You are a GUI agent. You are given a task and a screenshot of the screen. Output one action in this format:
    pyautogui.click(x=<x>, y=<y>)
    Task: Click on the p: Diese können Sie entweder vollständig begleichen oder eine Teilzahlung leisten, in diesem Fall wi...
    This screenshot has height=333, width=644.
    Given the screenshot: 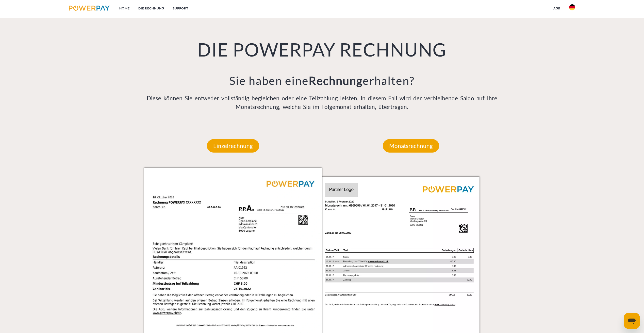 What is the action you would take?
    pyautogui.click(x=322, y=103)
    